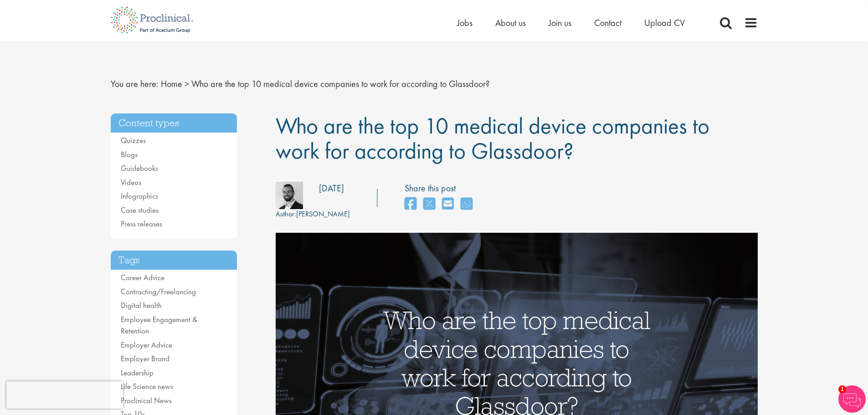 The height and width of the screenshot is (415, 868). I want to click on h3: Tags, so click(174, 260).